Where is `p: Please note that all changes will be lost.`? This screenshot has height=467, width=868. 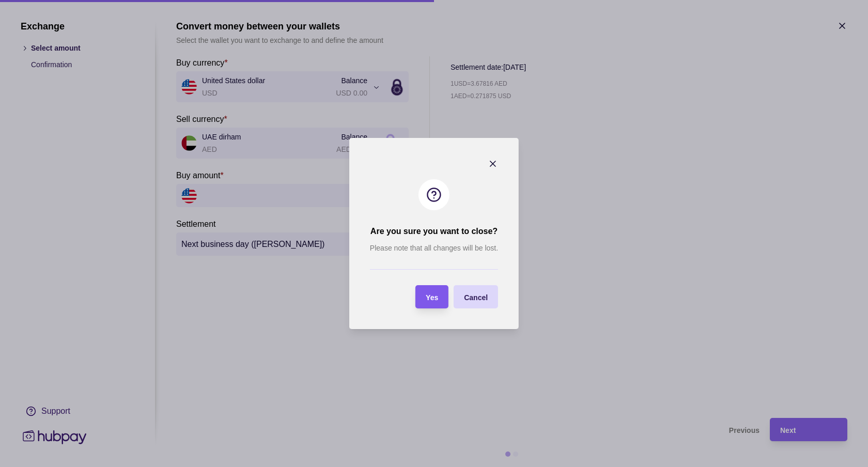
p: Please note that all changes will be lost. is located at coordinates (434, 248).